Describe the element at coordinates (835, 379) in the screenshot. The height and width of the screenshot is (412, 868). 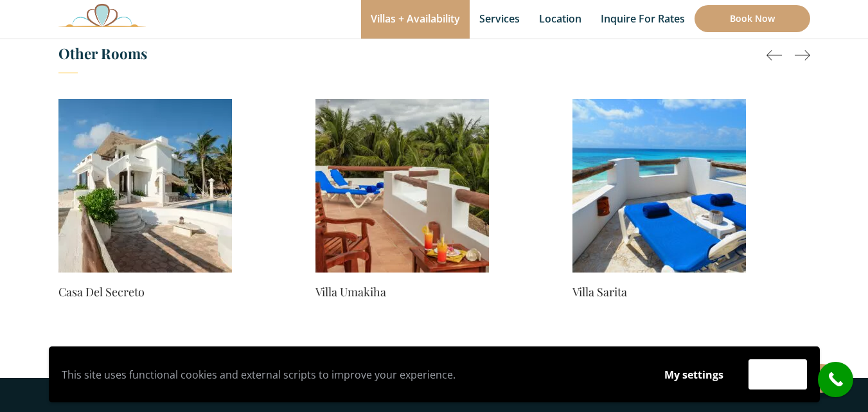
I see `i: call` at that location.